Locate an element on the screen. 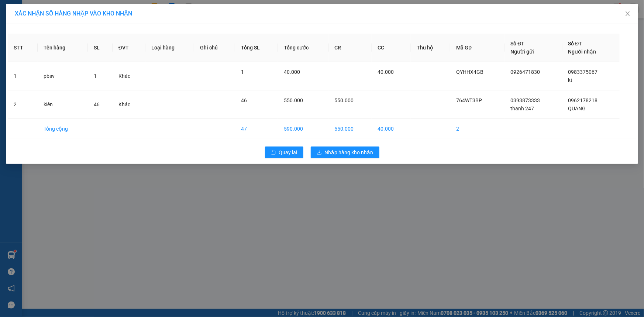  span: Người gửi is located at coordinates (523, 52).